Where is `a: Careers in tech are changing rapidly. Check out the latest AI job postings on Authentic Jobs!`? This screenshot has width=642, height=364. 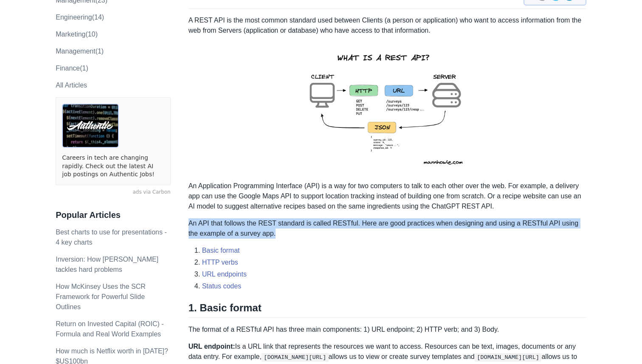
a: Careers in tech are changing rapidly. Check out the latest AI job postings on Authentic Jobs! is located at coordinates (113, 166).